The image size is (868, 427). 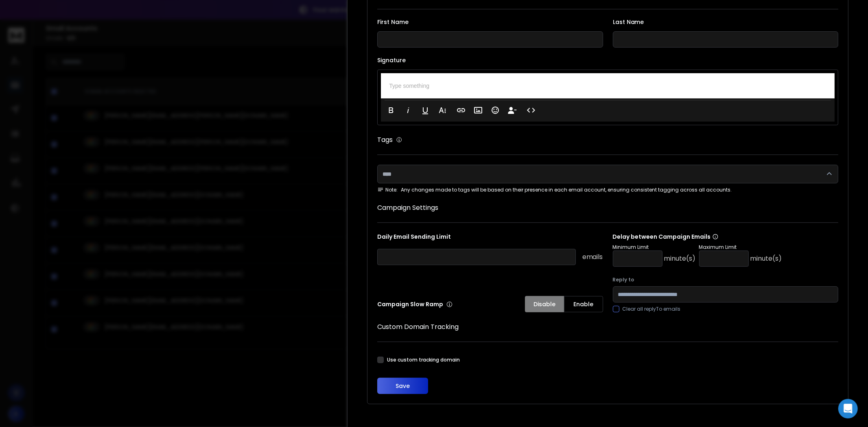 I want to click on button: Save, so click(x=403, y=386).